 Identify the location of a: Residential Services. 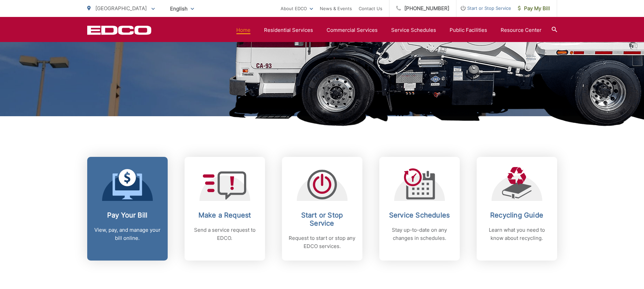
(289, 30).